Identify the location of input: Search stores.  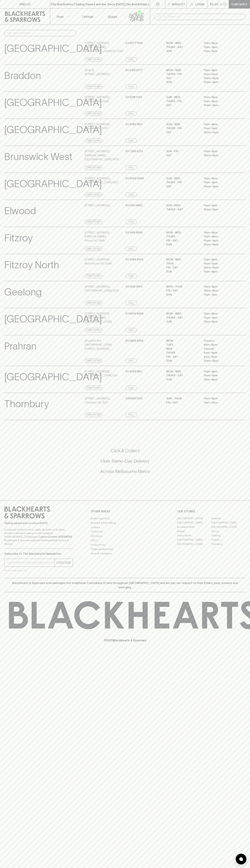
(43, 33).